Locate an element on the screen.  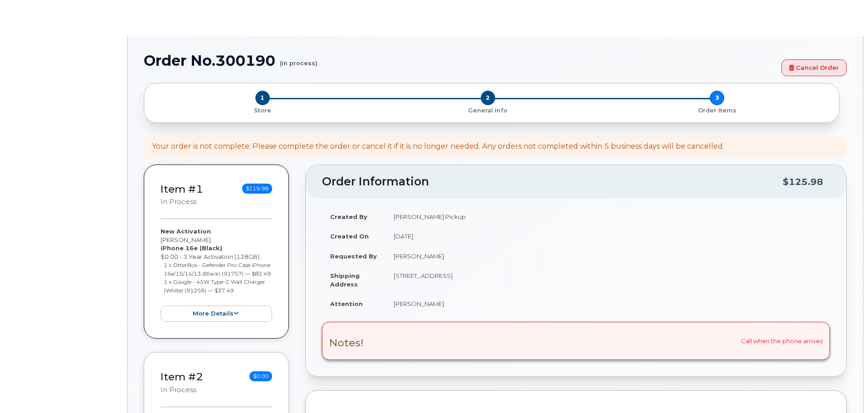
strong: New Activation is located at coordinates (186, 231).